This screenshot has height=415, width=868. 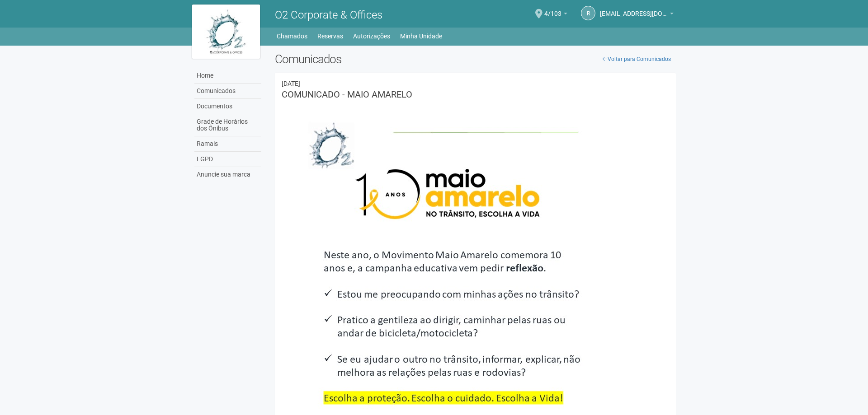 What do you see at coordinates (228, 106) in the screenshot?
I see `a: Documentos` at bounding box center [228, 106].